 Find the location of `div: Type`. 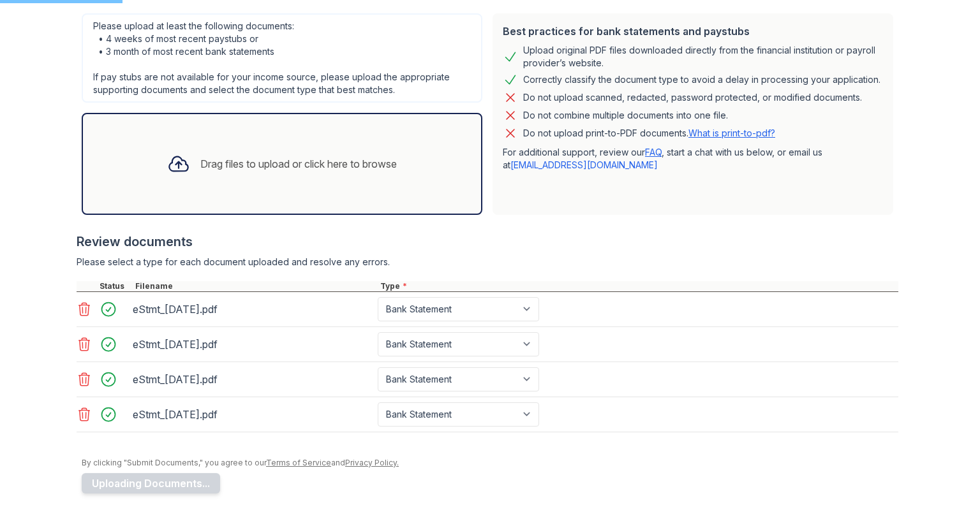

div: Type is located at coordinates (638, 286).